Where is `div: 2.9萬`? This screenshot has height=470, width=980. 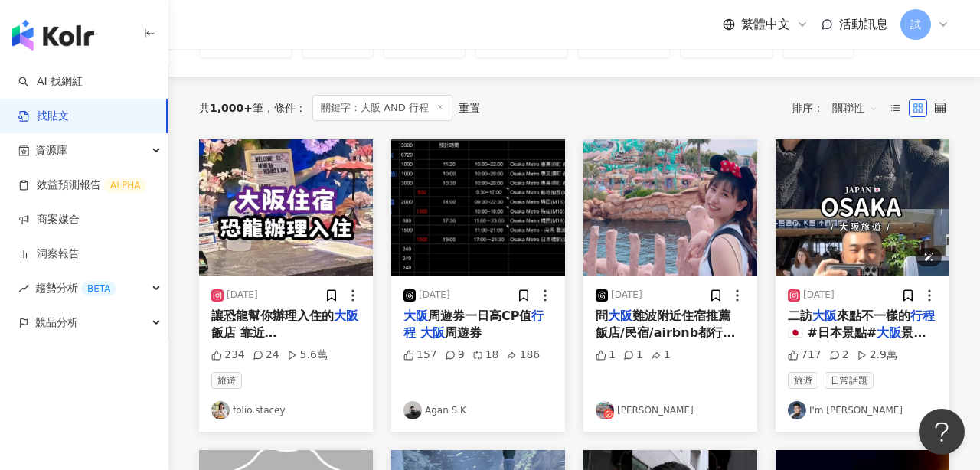
div: 2.9萬 is located at coordinates (877, 355).